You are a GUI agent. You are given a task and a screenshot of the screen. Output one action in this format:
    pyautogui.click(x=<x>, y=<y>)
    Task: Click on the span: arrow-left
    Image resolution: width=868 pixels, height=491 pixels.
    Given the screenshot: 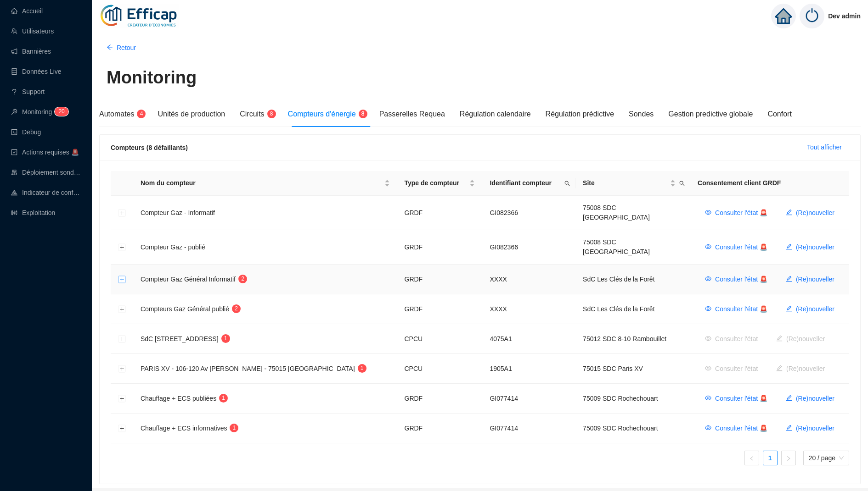 What is the action you would take?
    pyautogui.click(x=110, y=47)
    